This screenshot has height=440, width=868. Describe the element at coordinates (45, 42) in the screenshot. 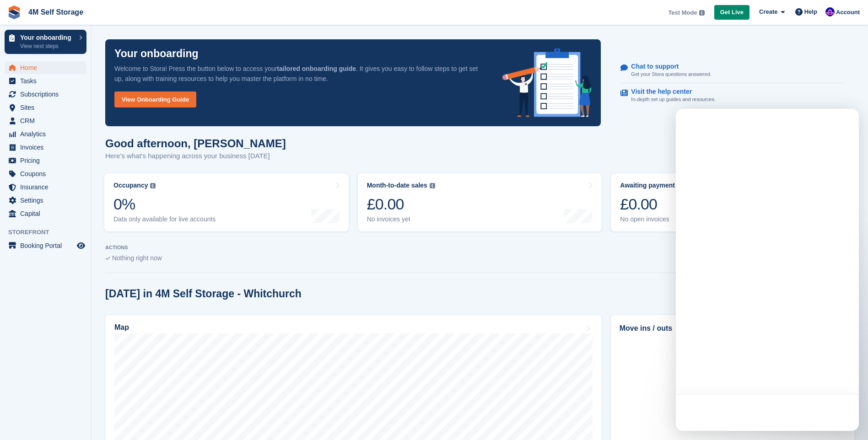

I see `a: Your onboarding View next steps` at that location.